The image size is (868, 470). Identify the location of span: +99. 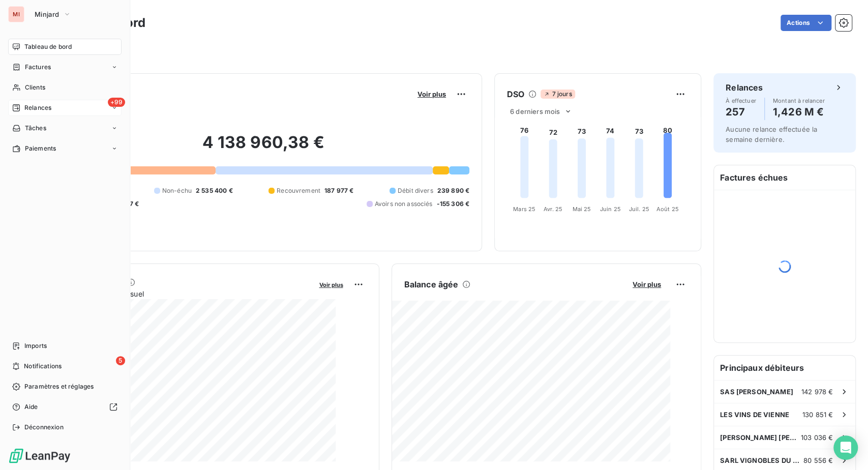
(117, 102).